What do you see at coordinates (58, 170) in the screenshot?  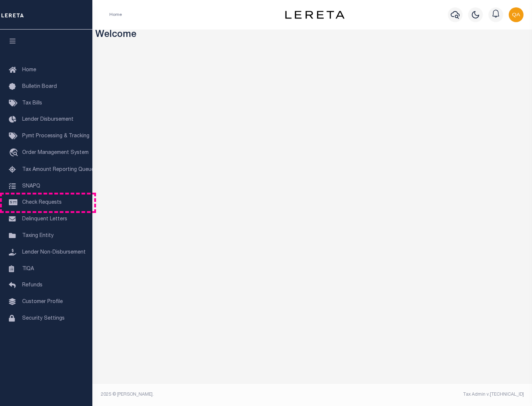 I see `span: Tax Amount Reporting Queue` at bounding box center [58, 170].